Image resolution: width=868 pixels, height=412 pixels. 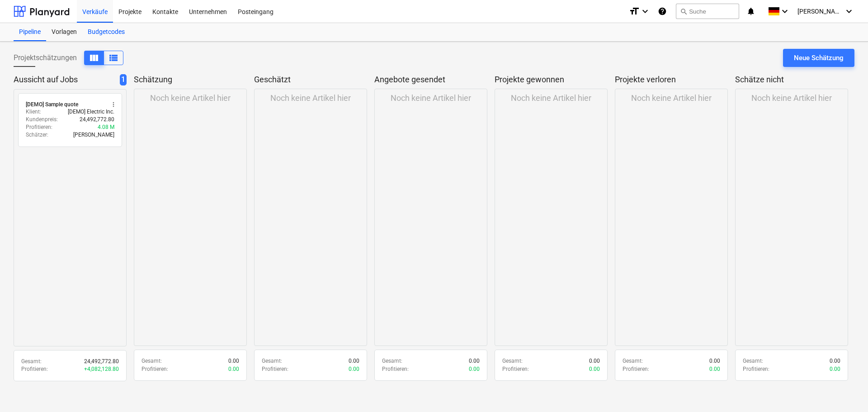 I want to click on div: Pipeline, so click(x=30, y=32).